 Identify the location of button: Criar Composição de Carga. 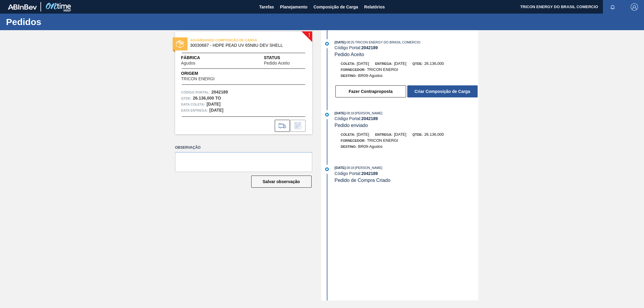
(442, 91).